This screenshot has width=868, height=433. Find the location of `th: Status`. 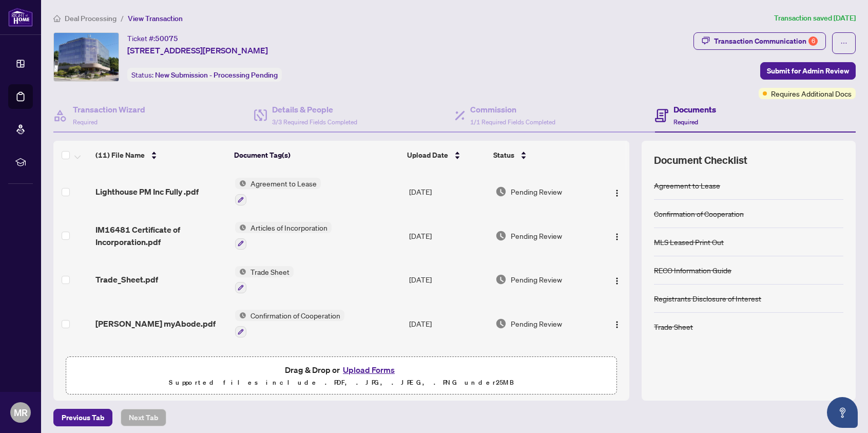

th: Status is located at coordinates (543, 155).